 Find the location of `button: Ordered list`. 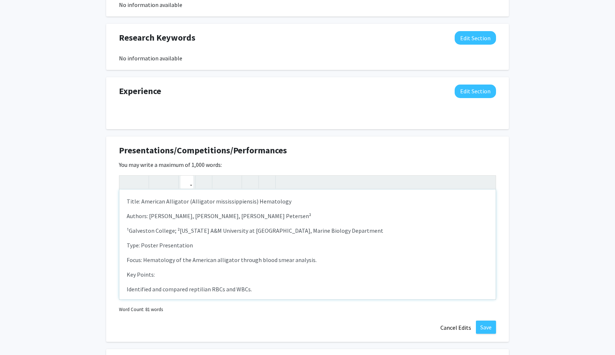

button: Ordered list is located at coordinates (233, 182).